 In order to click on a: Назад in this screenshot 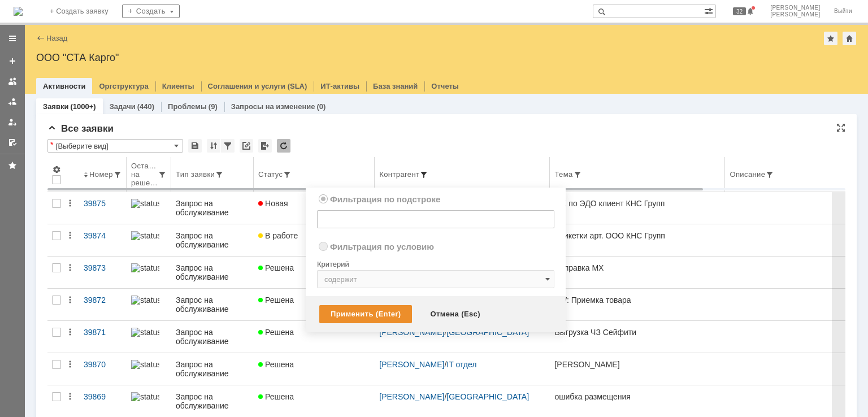, I will do `click(56, 38)`.